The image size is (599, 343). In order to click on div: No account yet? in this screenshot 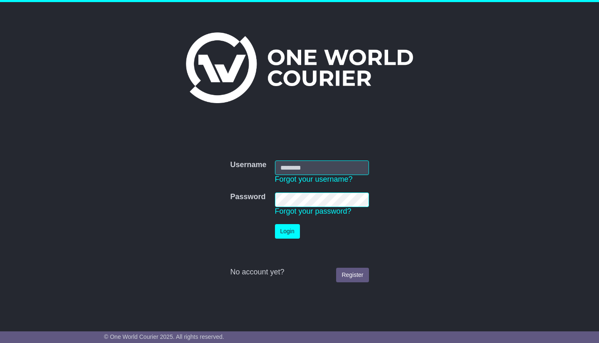, I will do `click(299, 273)`.